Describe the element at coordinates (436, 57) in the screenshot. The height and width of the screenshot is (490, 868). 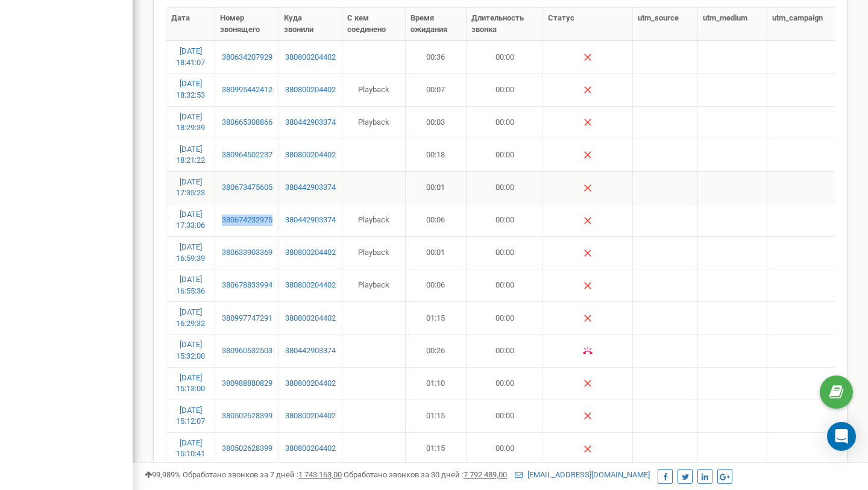
I see `td: 00:36` at that location.